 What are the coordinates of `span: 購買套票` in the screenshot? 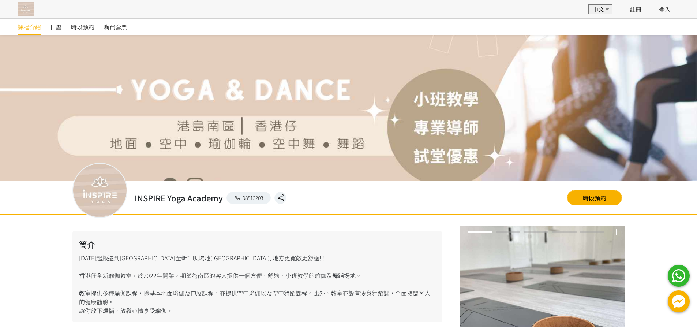 It's located at (115, 27).